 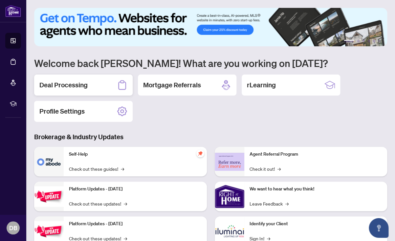 What do you see at coordinates (229, 196) in the screenshot?
I see `img: We want to hear what you think!` at bounding box center [229, 196].